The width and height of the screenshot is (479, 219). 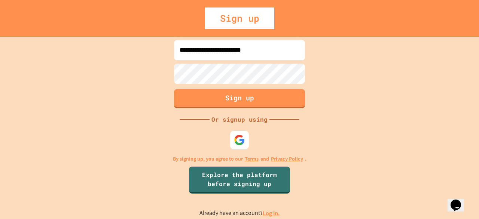 I want to click on button: Sign up, so click(x=239, y=98).